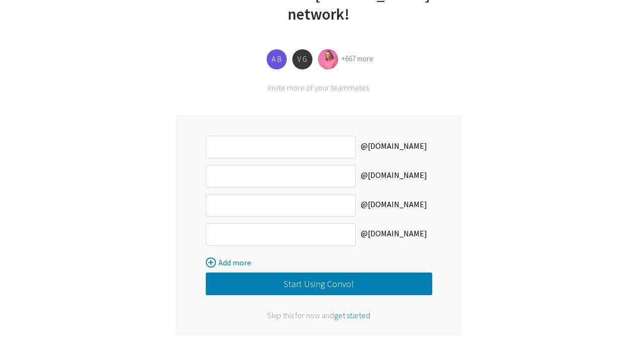 The height and width of the screenshot is (358, 644). Describe the element at coordinates (319, 315) in the screenshot. I see `div: Skip this for now and` at that location.